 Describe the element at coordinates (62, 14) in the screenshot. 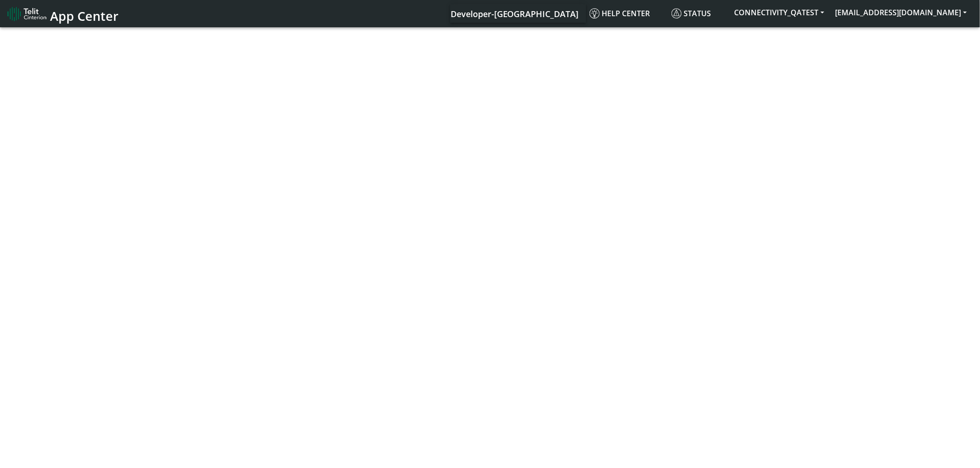

I see `a: App Center` at that location.